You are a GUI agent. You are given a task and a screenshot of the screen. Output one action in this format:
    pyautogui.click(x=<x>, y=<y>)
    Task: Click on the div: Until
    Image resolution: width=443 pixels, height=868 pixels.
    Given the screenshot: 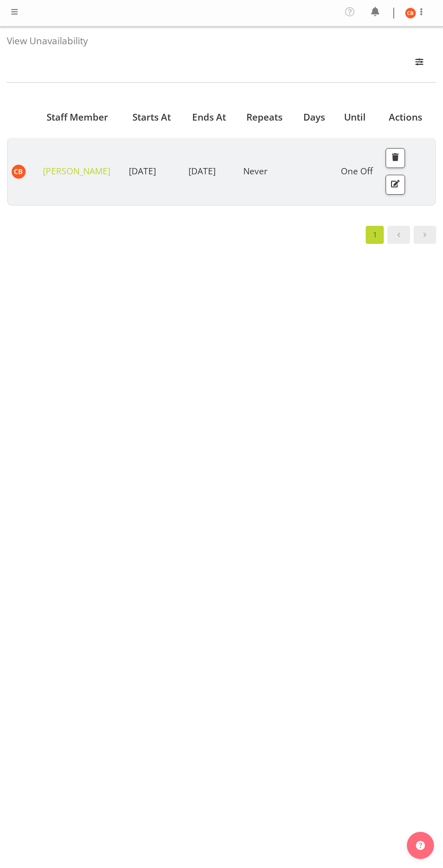 What is the action you would take?
    pyautogui.click(x=360, y=117)
    